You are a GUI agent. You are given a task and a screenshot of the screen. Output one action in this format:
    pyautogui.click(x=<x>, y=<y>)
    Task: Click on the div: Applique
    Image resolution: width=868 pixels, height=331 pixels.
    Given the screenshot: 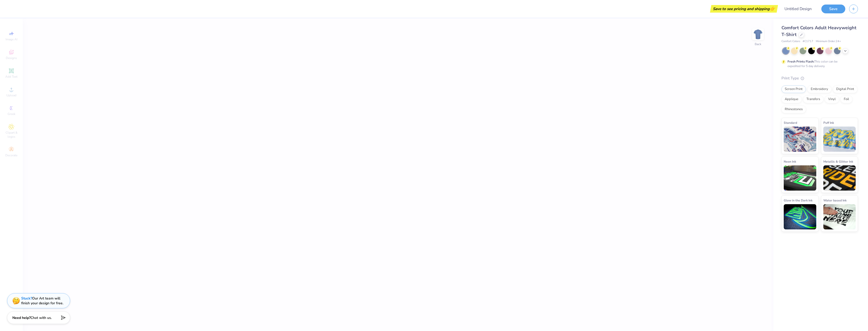 What is the action you would take?
    pyautogui.click(x=792, y=99)
    